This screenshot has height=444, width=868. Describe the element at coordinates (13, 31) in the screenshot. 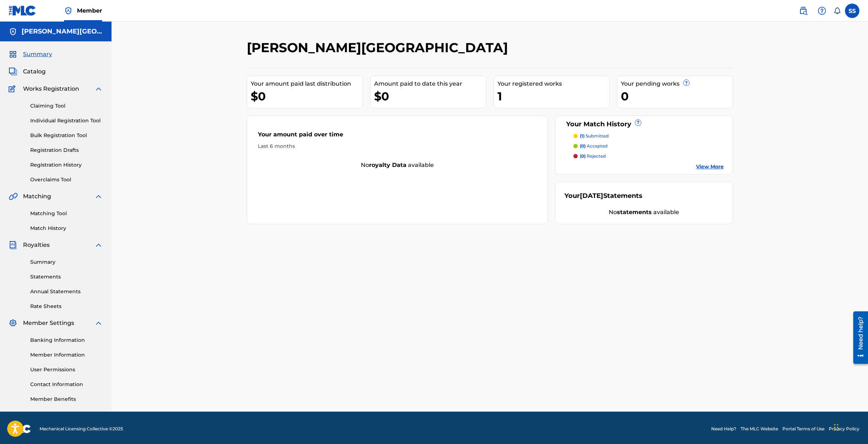

I see `img: Accounts` at that location.